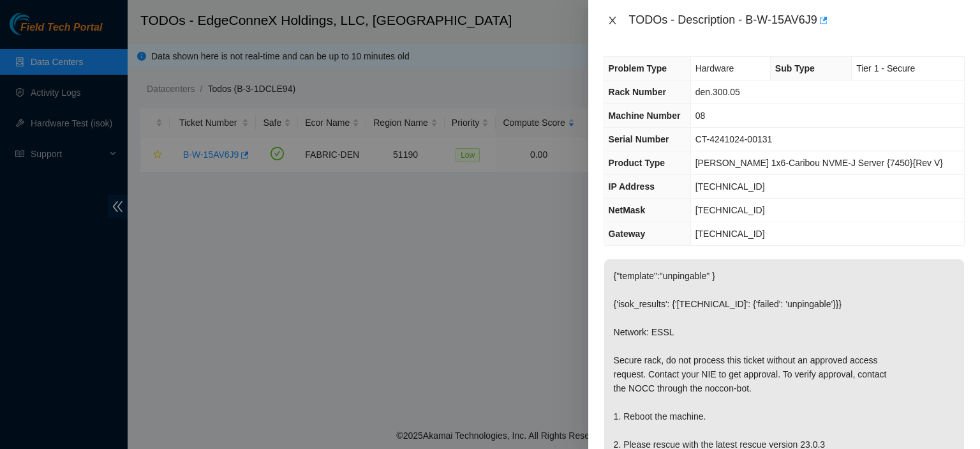 This screenshot has width=980, height=449. What do you see at coordinates (797, 20) in the screenshot?
I see `div: TODOs - Description - B-W-15AV6J9` at bounding box center [797, 20].